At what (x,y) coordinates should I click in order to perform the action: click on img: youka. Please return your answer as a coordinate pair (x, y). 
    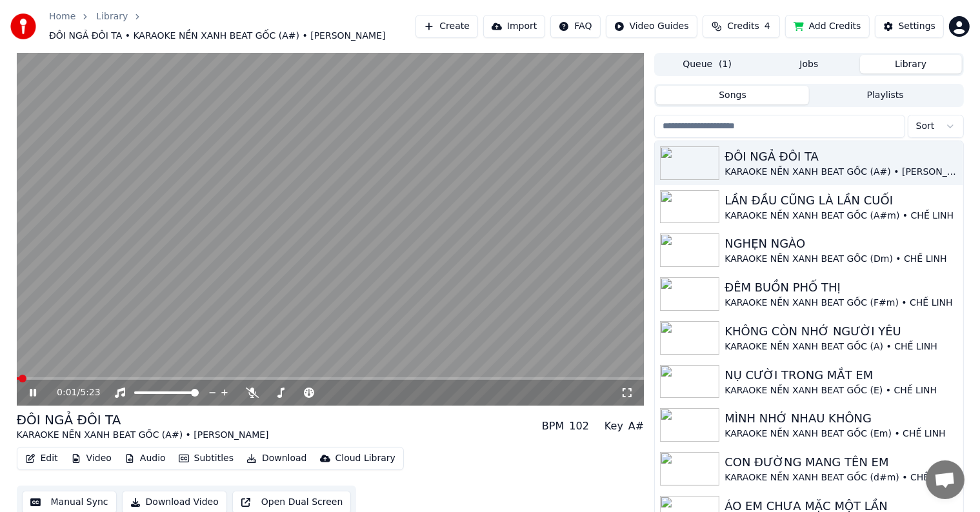
    Looking at the image, I should click on (23, 26).